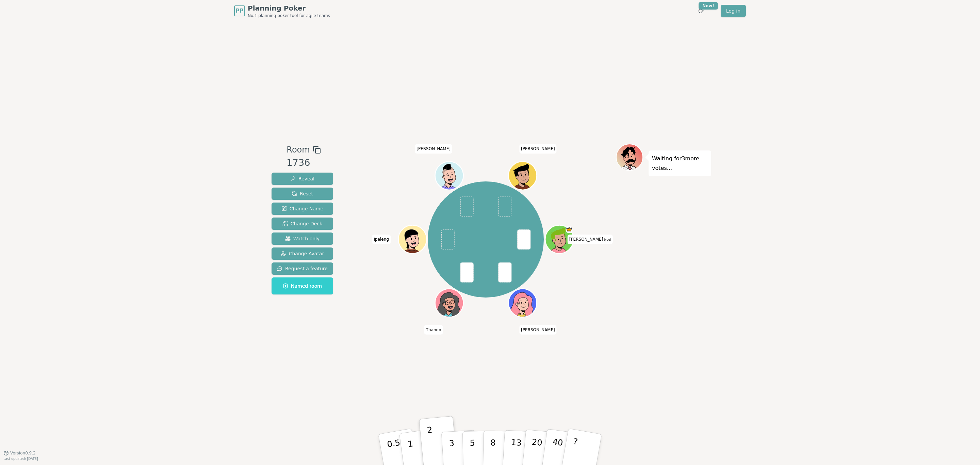 Image resolution: width=980 pixels, height=465 pixels. I want to click on button: Watch only, so click(302, 238).